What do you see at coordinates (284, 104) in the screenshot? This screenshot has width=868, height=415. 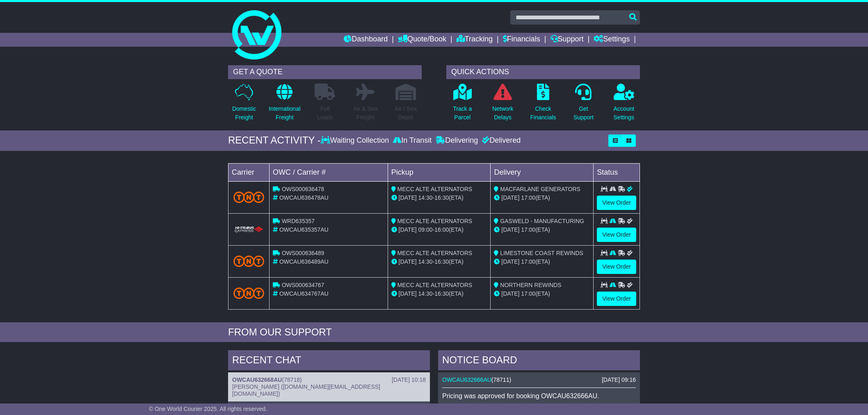 I see `a: InternationalFreight` at bounding box center [284, 104].